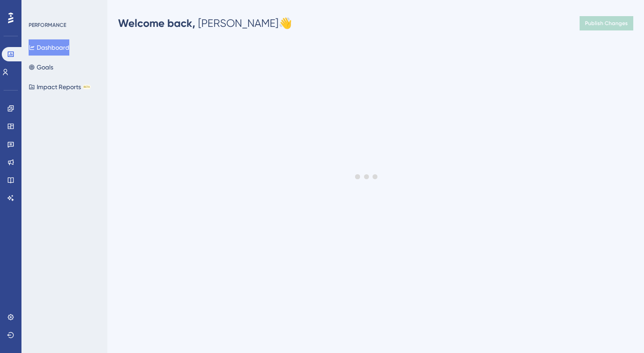 This screenshot has height=353, width=644. Describe the element at coordinates (606, 23) in the screenshot. I see `button: Publish Changes` at that location.